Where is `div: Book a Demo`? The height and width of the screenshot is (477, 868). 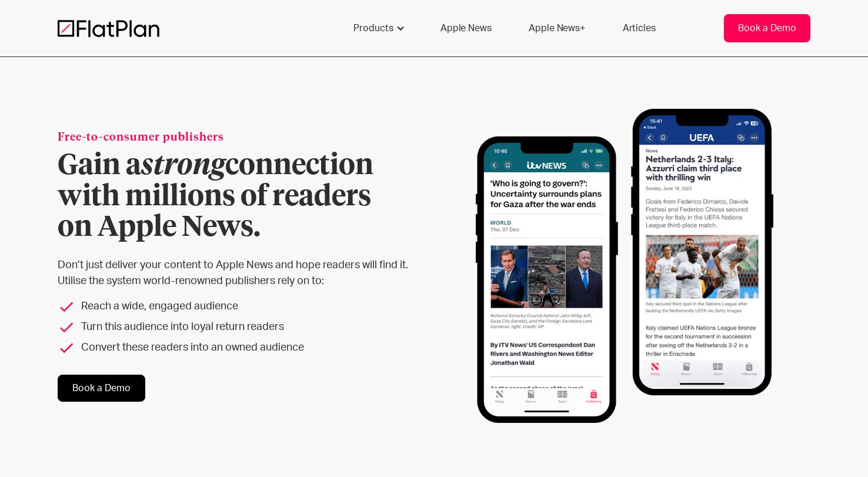
div: Book a Demo is located at coordinates (766, 29).